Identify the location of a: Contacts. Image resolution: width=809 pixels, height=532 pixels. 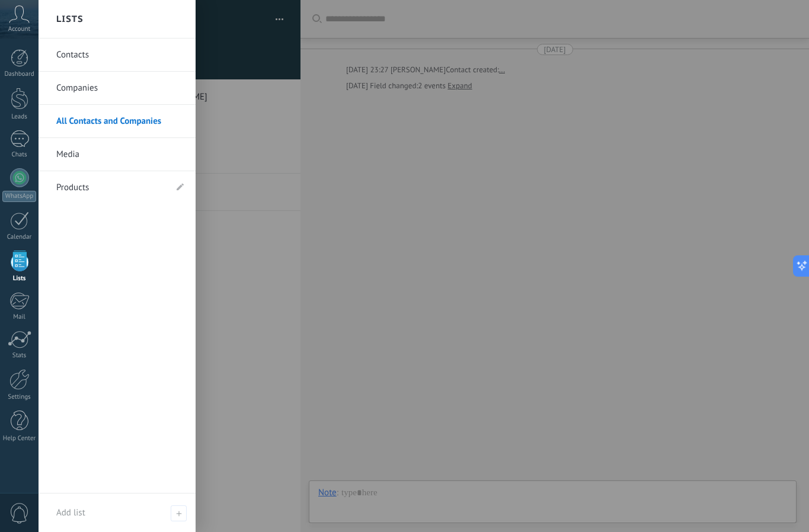
(120, 55).